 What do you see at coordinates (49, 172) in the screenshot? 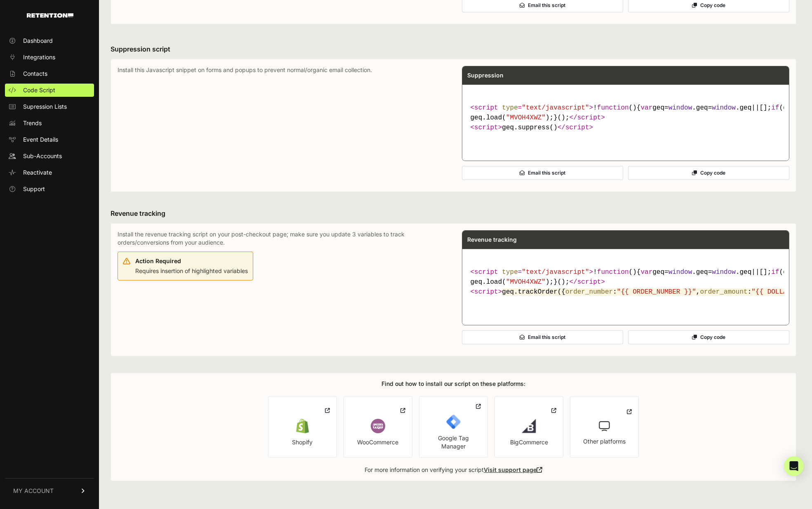
I see `a: Reactivate` at bounding box center [49, 172].